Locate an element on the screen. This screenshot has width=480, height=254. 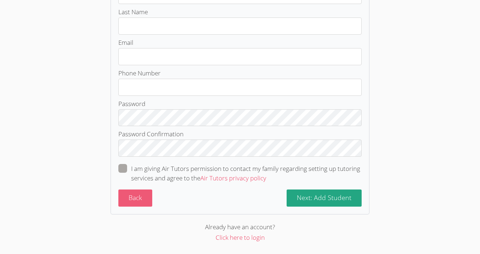
a: Click here to login is located at coordinates (240, 237).